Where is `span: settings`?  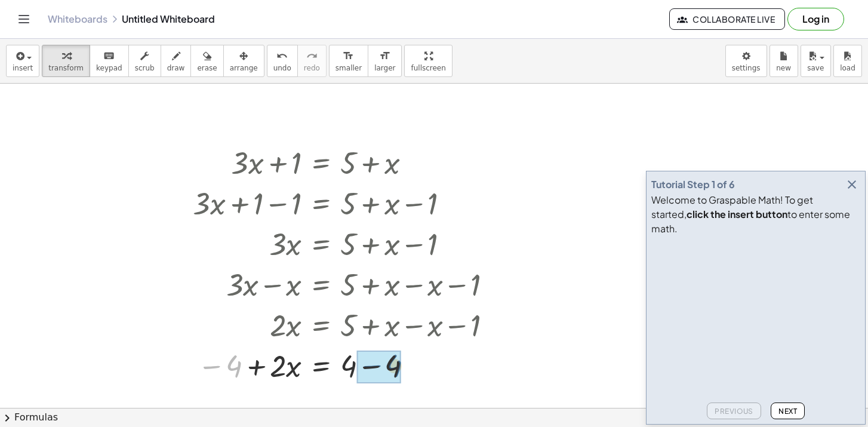 span: settings is located at coordinates (746, 68).